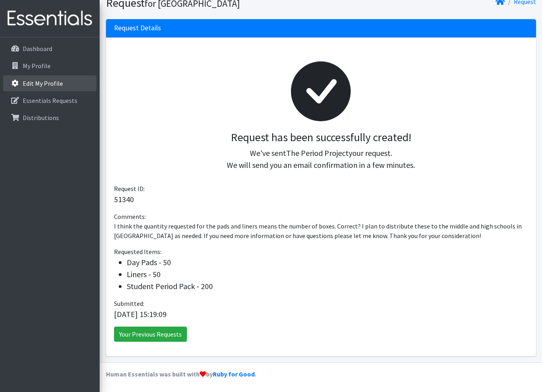  I want to click on h3: Request has been successfully created!, so click(321, 137).